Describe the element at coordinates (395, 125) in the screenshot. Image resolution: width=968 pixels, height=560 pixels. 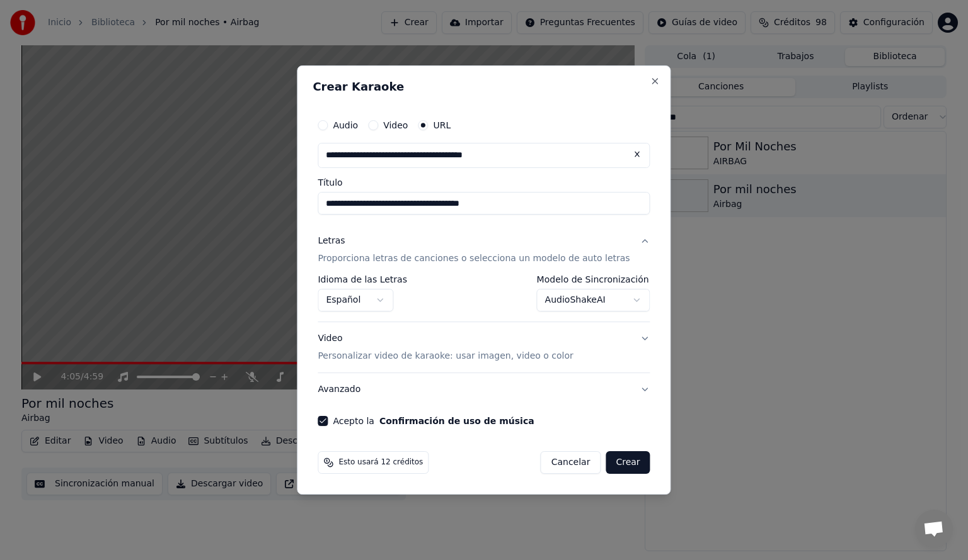
I see `label: Video` at that location.